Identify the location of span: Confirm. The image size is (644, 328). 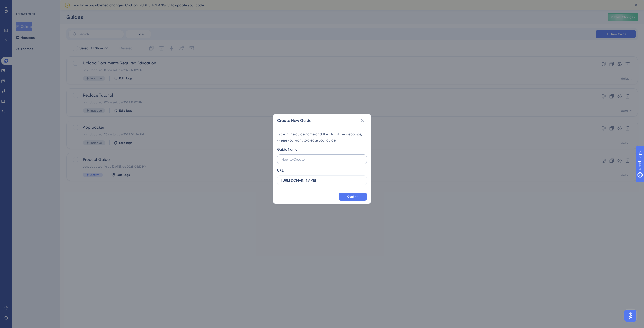
(353, 197).